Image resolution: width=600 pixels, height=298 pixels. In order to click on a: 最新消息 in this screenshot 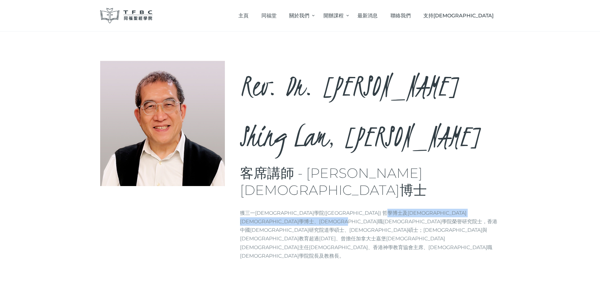, I will do `click(368, 15)`.